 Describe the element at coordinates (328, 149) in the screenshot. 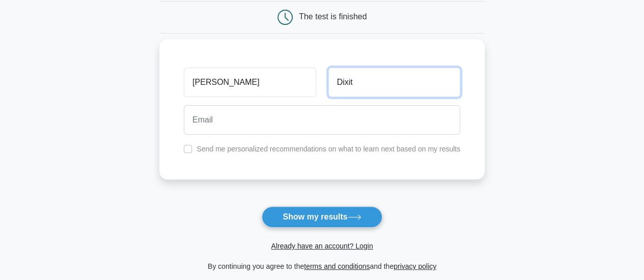

I see `label: Send me personalized recommendations on what to learn next based on my results` at that location.